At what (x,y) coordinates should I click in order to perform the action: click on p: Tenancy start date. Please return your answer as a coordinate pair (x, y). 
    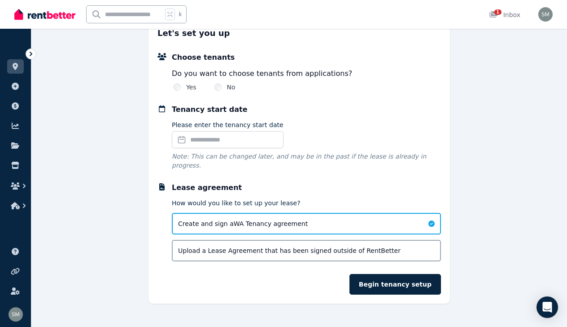
    Looking at the image, I should click on (306, 109).